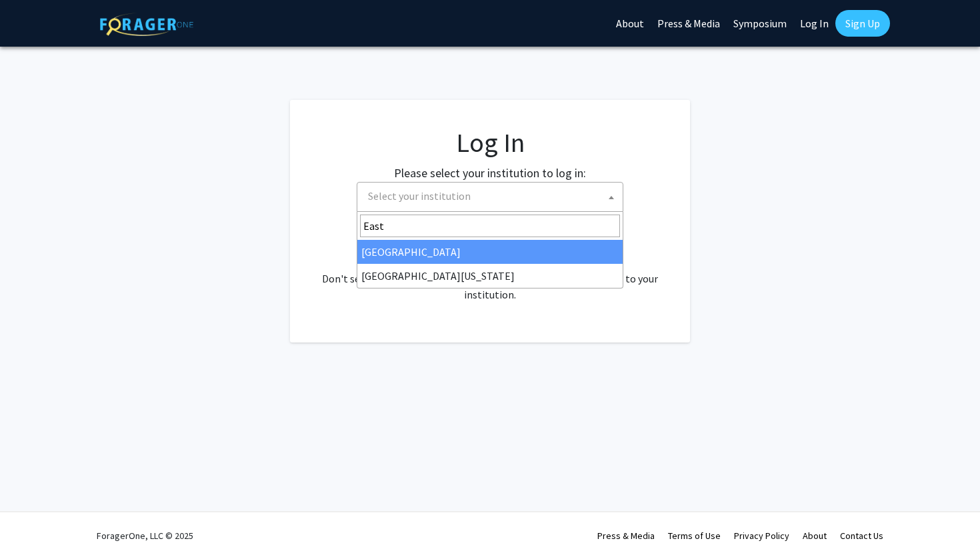 This screenshot has height=559, width=980. What do you see at coordinates (863, 23) in the screenshot?
I see `a: Sign Up` at bounding box center [863, 23].